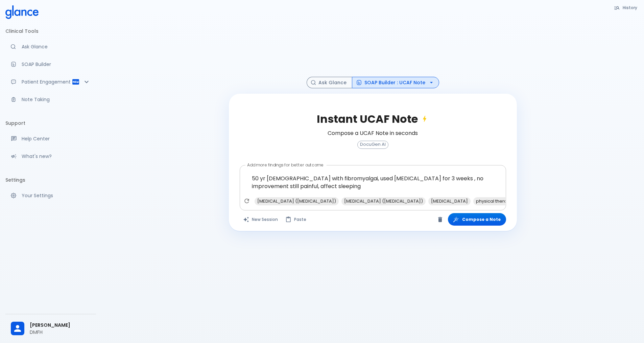  I want to click on a: Docugen: Compose a clinical documentation in seconds, so click(51, 65).